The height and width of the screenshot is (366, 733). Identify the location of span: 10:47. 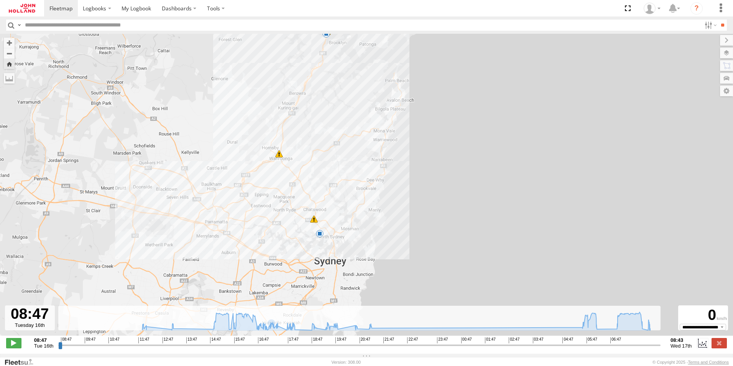
(114, 340).